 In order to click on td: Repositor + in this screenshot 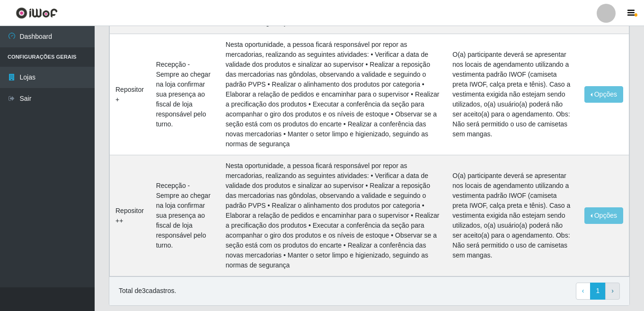, I will do `click(130, 95)`.